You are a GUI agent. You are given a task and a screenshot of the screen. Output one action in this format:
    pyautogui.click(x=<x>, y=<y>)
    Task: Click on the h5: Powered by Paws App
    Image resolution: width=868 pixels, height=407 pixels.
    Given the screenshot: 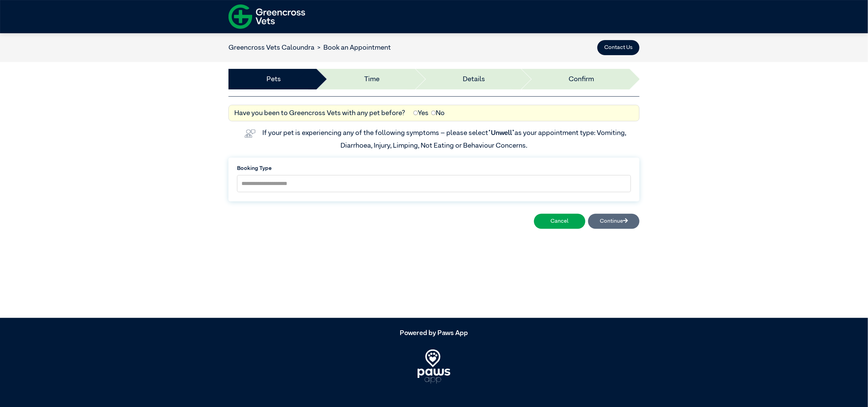 What is the action you would take?
    pyautogui.click(x=434, y=333)
    